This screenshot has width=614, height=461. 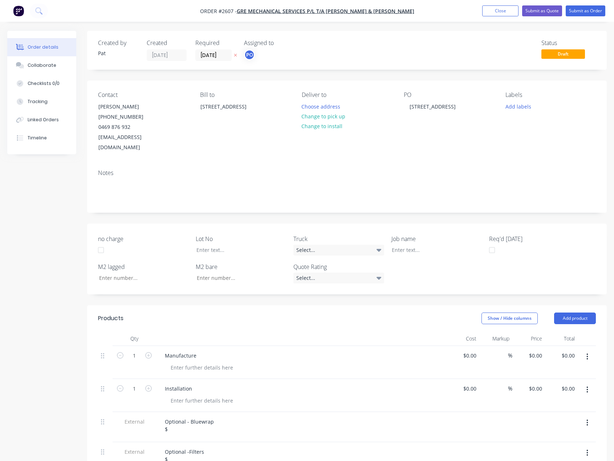 What do you see at coordinates (42, 47) in the screenshot?
I see `button: Order details` at bounding box center [42, 47].